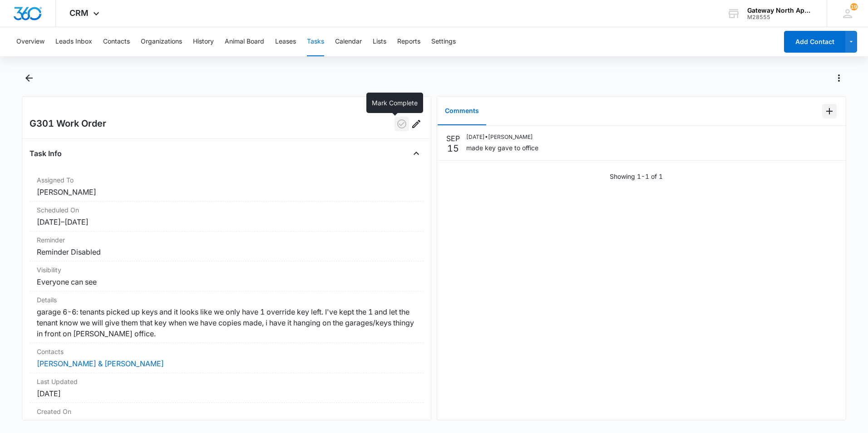 This screenshot has height=433, width=868. Describe the element at coordinates (227, 318) in the screenshot. I see `div: Detailsgarage 6-6: tenants picked up keys and it looks like we only have 1 override key left. I'v...` at that location.